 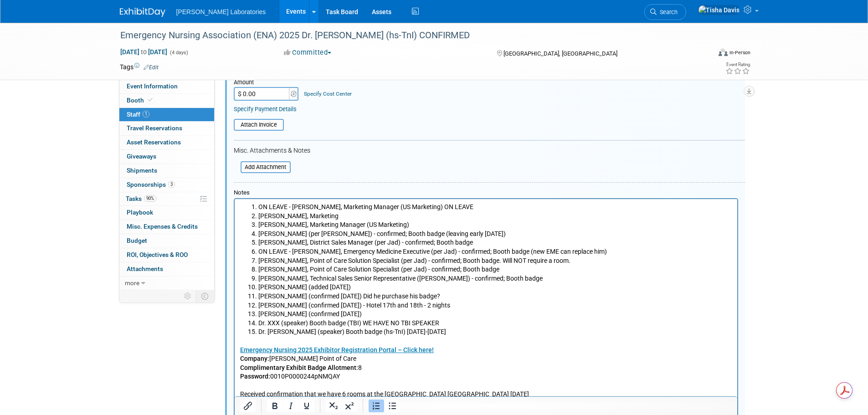 I want to click on button: Italic, so click(x=291, y=406).